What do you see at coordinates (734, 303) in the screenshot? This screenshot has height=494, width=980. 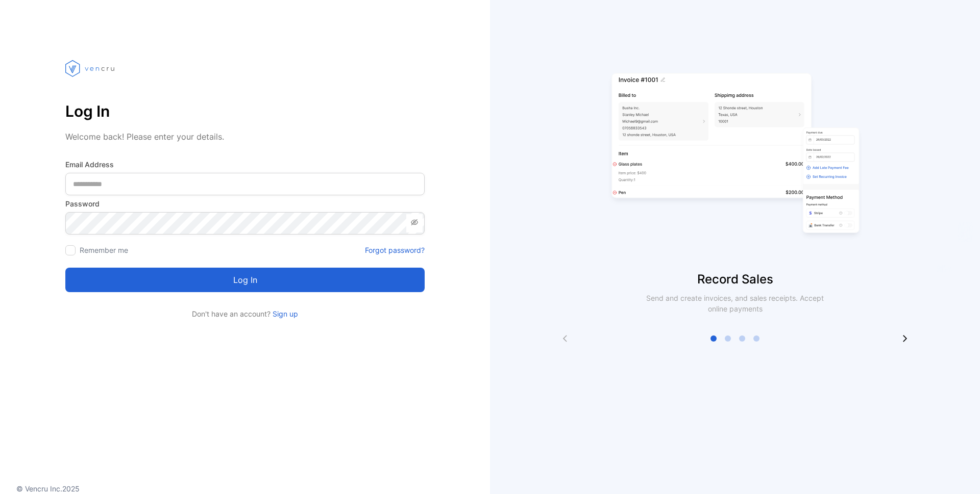 I see `p: Send and create invoices, and sales receipts. Accept online payments` at bounding box center [734, 303].